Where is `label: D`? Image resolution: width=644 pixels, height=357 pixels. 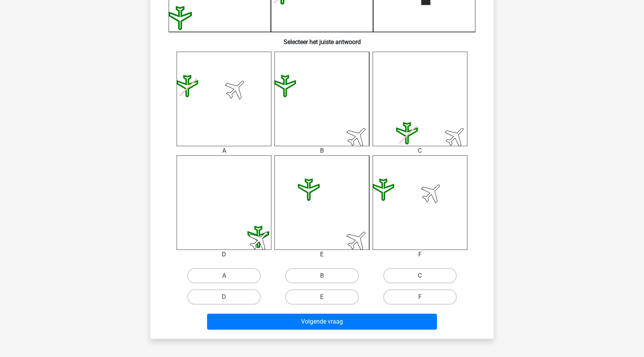
label: D is located at coordinates (224, 297).